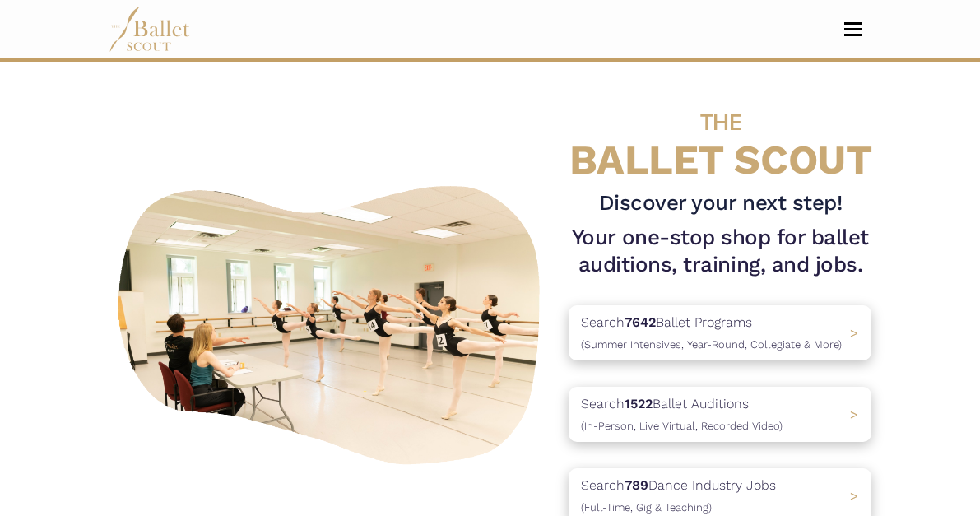  Describe the element at coordinates (681, 414) in the screenshot. I see `p: Search Ballet Auditions` at that location.